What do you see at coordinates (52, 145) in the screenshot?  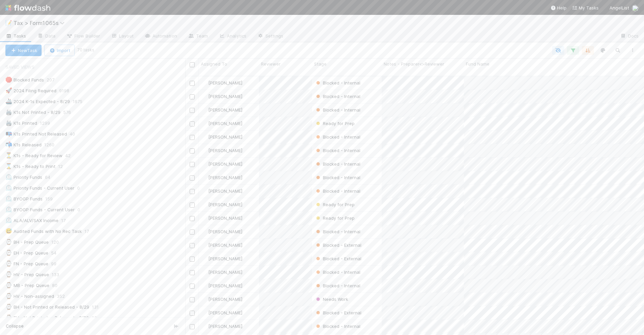 I see `span: 1260` at bounding box center [52, 145].